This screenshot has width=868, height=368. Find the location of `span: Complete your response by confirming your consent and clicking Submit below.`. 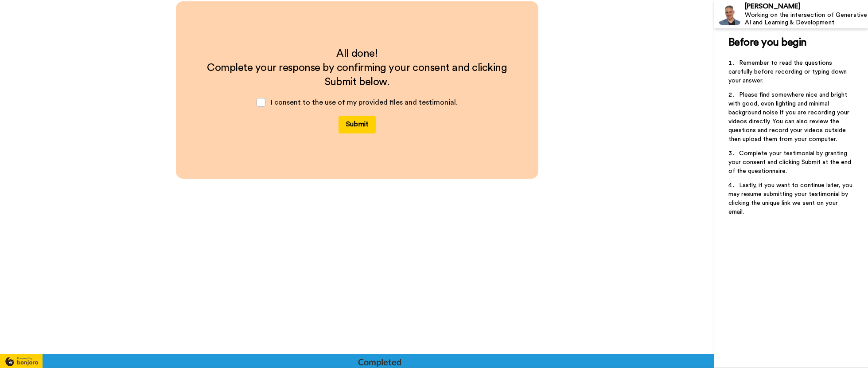

span: Complete your response by confirming your consent and clicking Submit below. is located at coordinates (358, 75).